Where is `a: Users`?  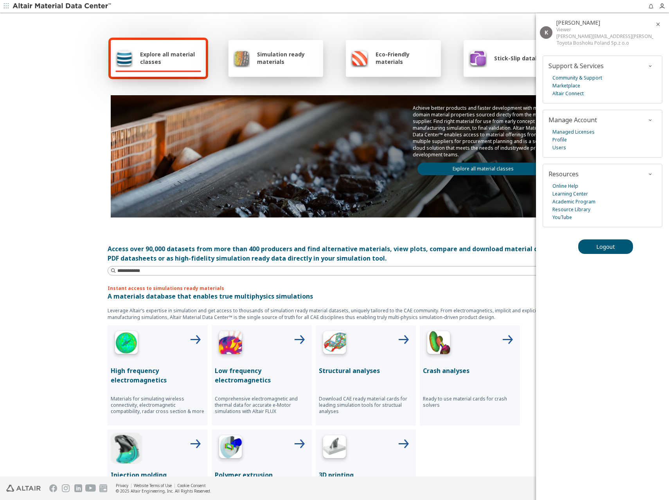
a: Users is located at coordinates (559, 148).